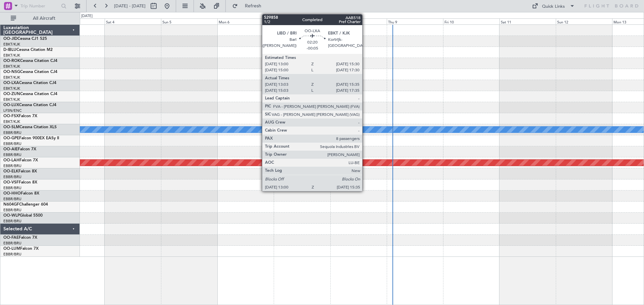 Image resolution: width=644 pixels, height=305 pixels. I want to click on span: OO-ROK, so click(12, 61).